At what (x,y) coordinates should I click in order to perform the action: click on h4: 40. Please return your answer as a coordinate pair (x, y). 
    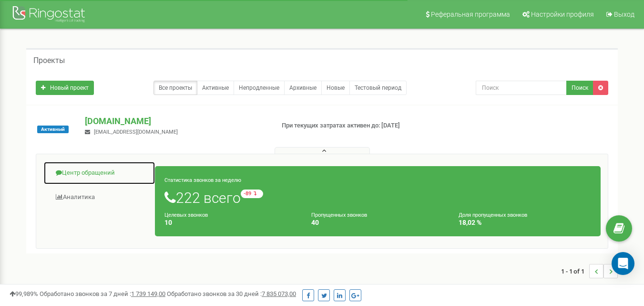
    Looking at the image, I should click on (377, 222).